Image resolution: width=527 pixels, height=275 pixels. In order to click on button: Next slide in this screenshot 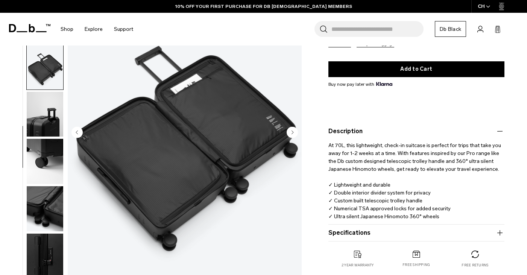, I will do `click(293, 133)`.